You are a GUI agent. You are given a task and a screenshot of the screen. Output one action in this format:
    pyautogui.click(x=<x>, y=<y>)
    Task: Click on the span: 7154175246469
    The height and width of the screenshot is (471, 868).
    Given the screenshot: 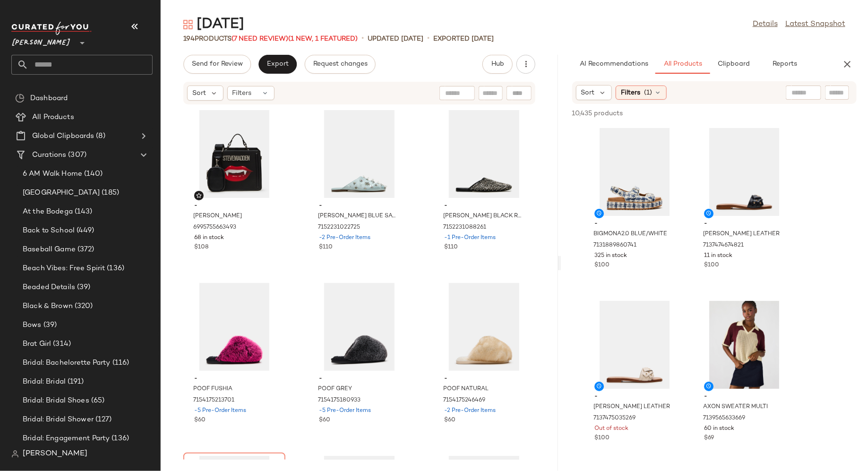 What is the action you would take?
    pyautogui.click(x=464, y=401)
    